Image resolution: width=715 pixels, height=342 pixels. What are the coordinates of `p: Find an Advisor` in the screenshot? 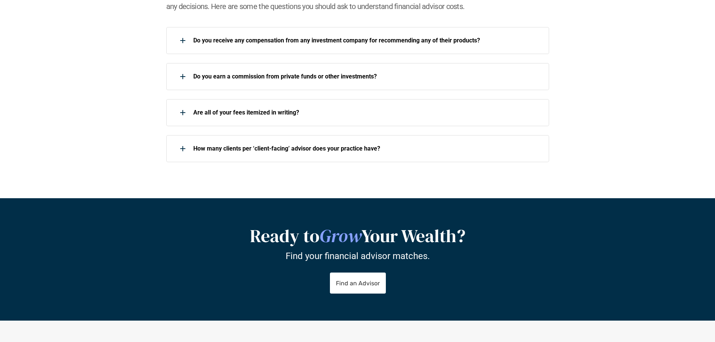 It's located at (357, 283).